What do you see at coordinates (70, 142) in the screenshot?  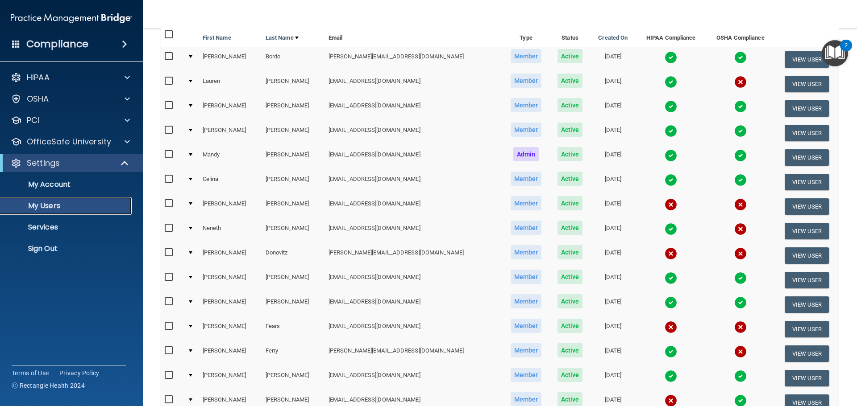 I see `a: OfficeSafe University` at bounding box center [70, 142].